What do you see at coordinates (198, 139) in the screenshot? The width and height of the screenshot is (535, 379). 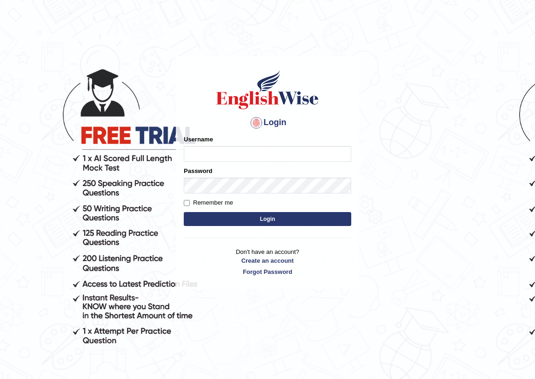 I see `label: Username` at bounding box center [198, 139].